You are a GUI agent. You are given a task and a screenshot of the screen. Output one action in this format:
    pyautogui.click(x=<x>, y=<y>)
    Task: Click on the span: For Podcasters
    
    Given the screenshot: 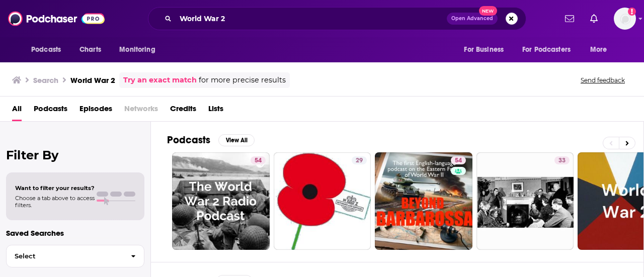 What is the action you would take?
    pyautogui.click(x=547, y=50)
    